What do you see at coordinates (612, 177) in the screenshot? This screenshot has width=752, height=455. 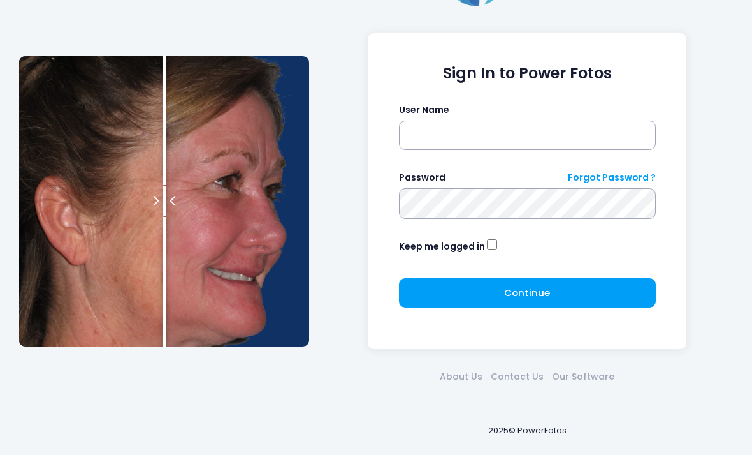 I see `a: Forgot Password ?` at bounding box center [612, 177].